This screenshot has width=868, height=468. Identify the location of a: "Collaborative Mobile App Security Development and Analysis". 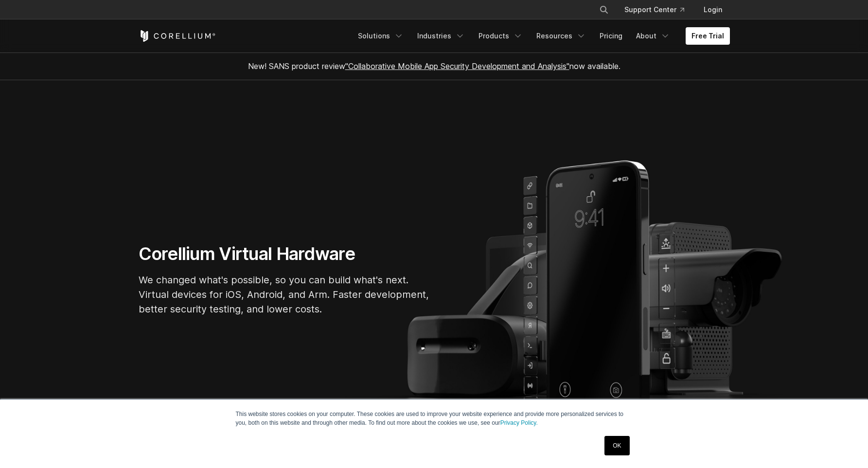
(457, 66).